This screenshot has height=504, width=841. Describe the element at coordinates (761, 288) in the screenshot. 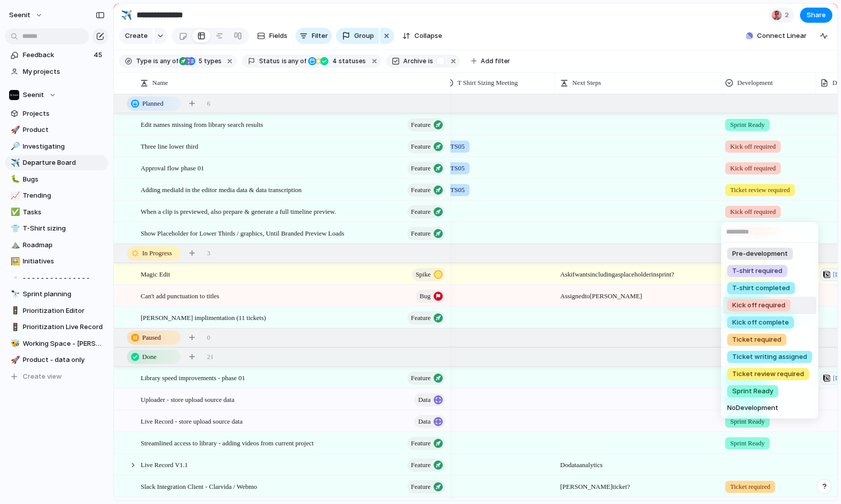

I see `span: T-shirt completed` at that location.